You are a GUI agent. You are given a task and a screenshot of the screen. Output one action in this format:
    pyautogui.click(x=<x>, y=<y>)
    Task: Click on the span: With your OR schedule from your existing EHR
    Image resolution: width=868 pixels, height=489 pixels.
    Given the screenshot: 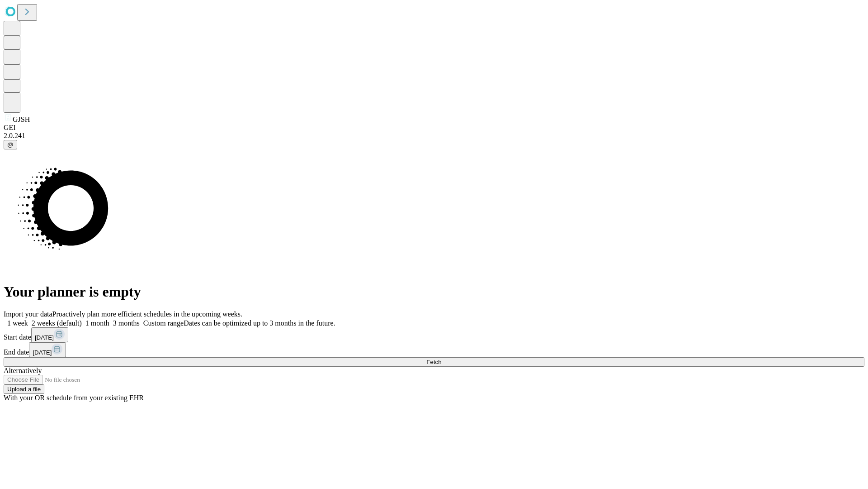 What is the action you would take?
    pyautogui.click(x=74, y=398)
    